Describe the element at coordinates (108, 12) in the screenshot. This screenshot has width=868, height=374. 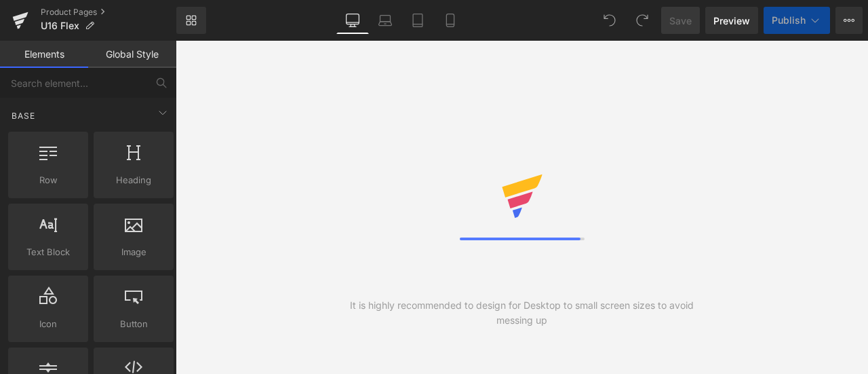
I see `a: Product Pages` at that location.